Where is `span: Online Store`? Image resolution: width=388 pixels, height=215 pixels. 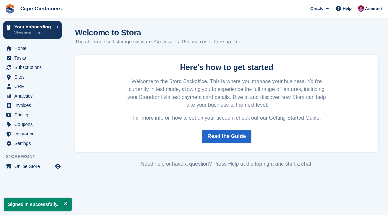 span: Online Store is located at coordinates (34, 166).